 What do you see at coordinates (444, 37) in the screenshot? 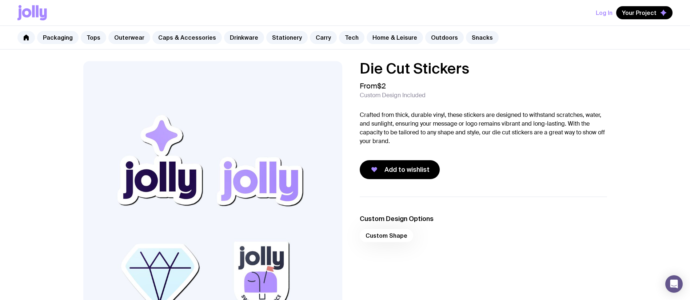
I see `a: Outdoors` at bounding box center [444, 37].